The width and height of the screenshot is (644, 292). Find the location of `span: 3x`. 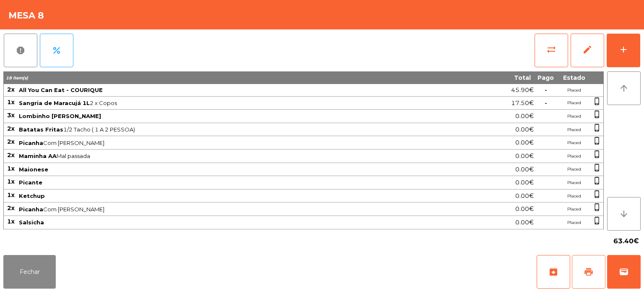

span: 3x is located at coordinates (11, 115).